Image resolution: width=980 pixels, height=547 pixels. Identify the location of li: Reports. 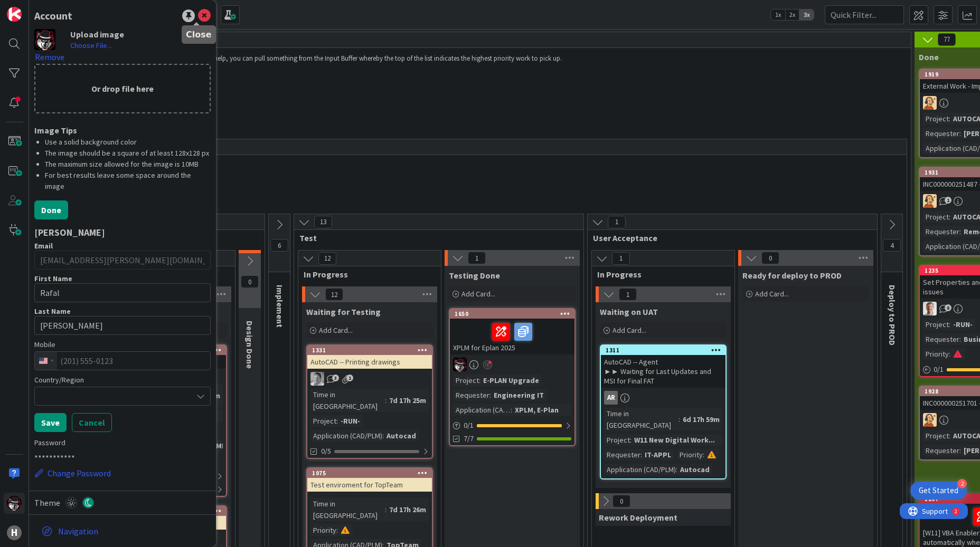
(488, 194).